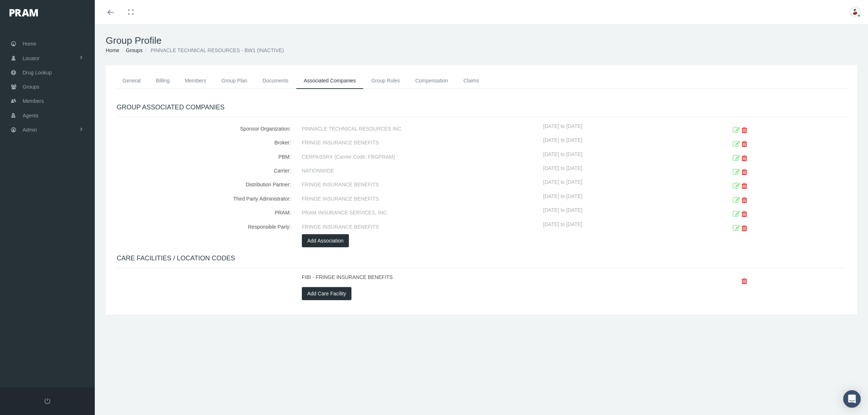 The image size is (868, 415). What do you see at coordinates (204, 171) in the screenshot?
I see `div: Carrier:` at bounding box center [204, 171].